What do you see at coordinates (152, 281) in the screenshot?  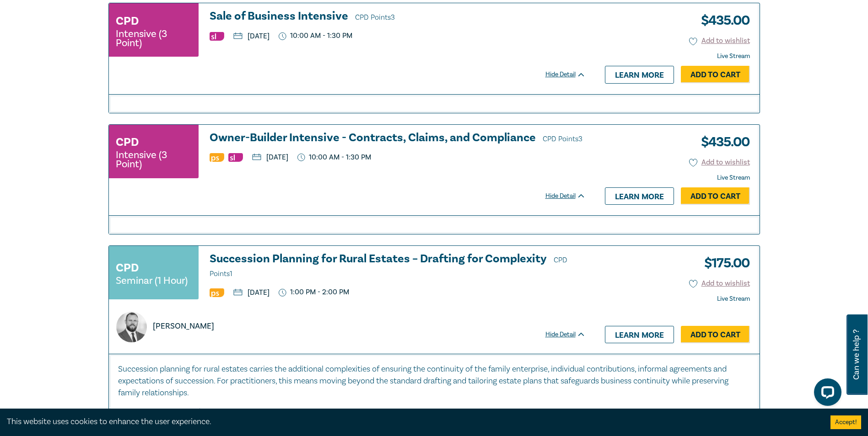 I see `small: Seminar (1 Hour)` at bounding box center [152, 281].